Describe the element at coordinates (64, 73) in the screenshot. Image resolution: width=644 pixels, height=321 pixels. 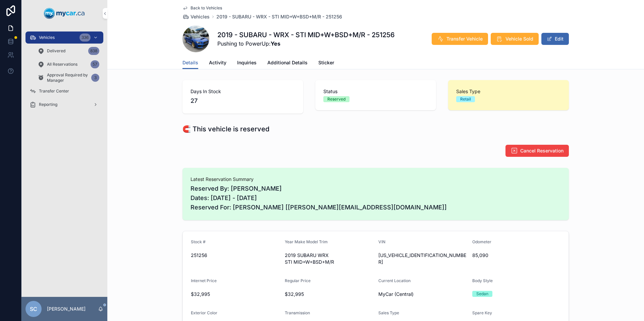
I see `div: scrollable content` at that location.